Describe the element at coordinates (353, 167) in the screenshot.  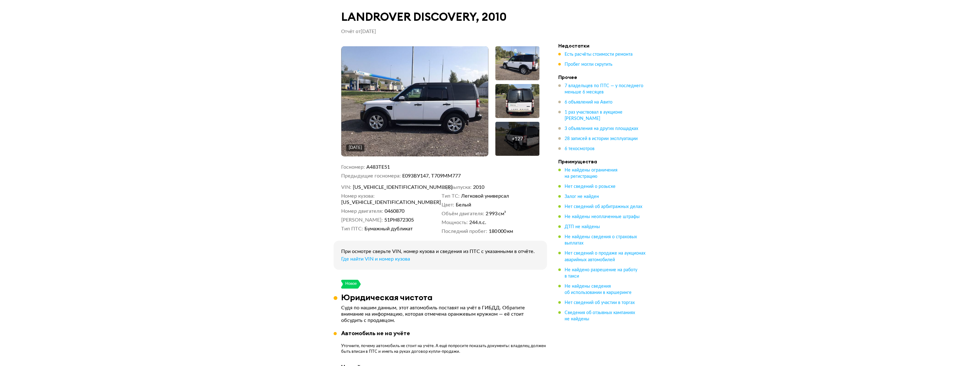
I see `dt: Госномер` at that location.